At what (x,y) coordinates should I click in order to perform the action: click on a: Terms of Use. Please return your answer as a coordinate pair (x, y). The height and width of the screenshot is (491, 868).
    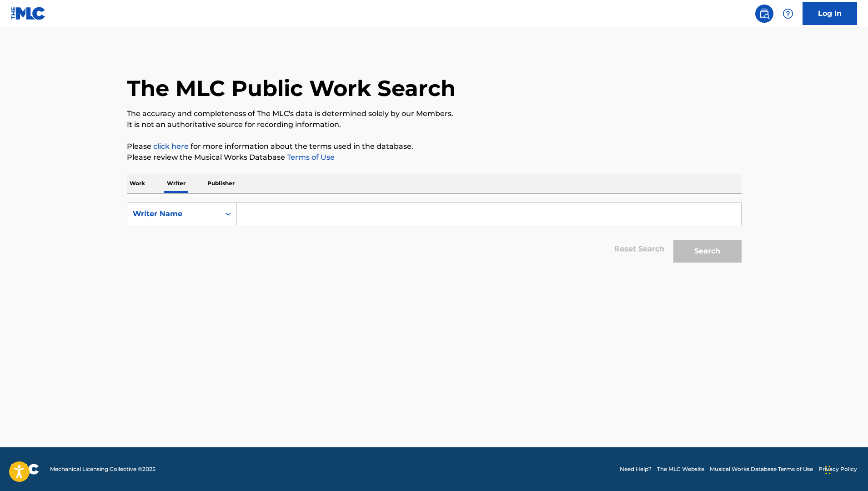
    Looking at the image, I should click on (310, 157).